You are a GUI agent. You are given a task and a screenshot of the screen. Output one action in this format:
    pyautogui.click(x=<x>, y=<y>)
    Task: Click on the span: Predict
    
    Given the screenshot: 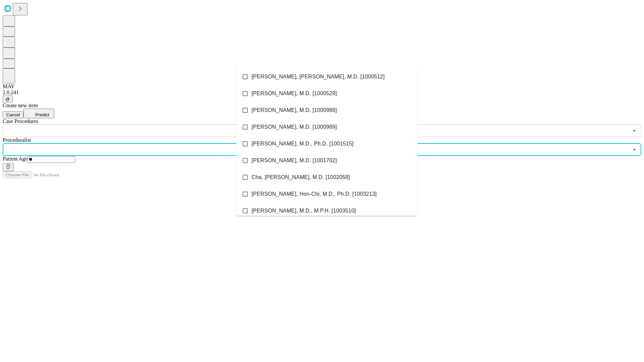 What is the action you would take?
    pyautogui.click(x=42, y=115)
    